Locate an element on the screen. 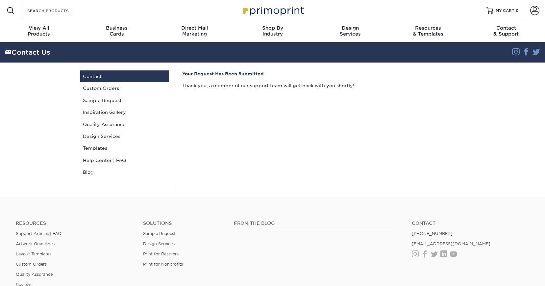 Image resolution: width=545 pixels, height=286 pixels. span: 0 is located at coordinates (517, 11).